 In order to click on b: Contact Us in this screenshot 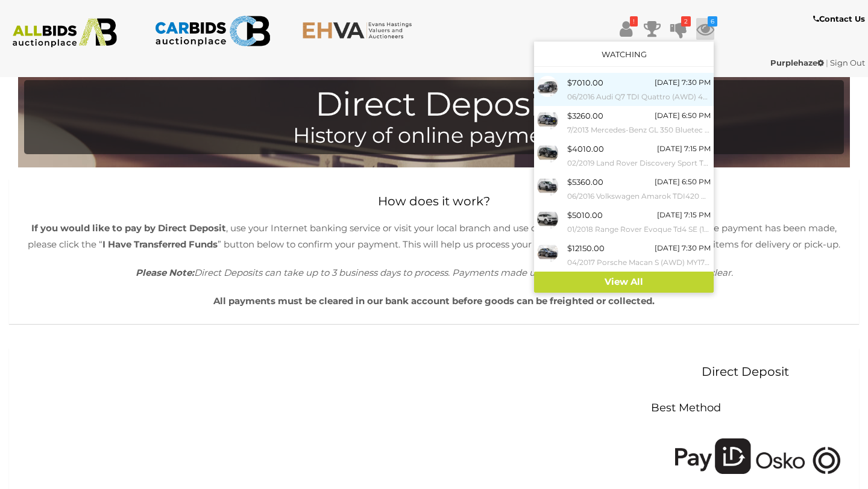, I will do `click(839, 19)`.